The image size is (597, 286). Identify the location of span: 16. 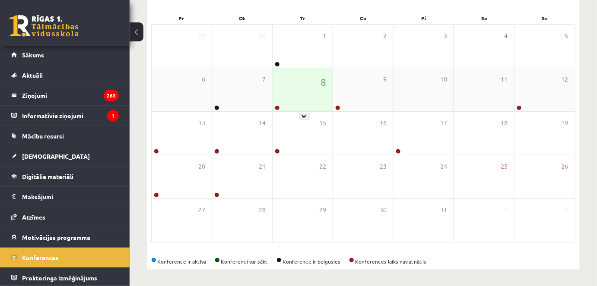
(383, 123).